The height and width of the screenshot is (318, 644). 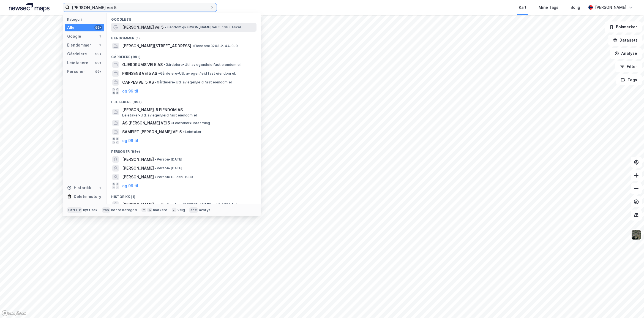 I want to click on div: Google, so click(x=74, y=36).